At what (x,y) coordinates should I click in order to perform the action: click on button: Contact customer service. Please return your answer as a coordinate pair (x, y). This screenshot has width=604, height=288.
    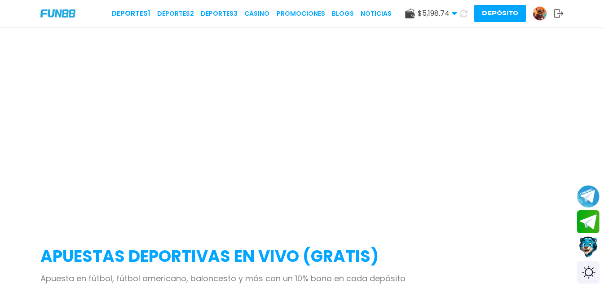
    Looking at the image, I should click on (589, 247).